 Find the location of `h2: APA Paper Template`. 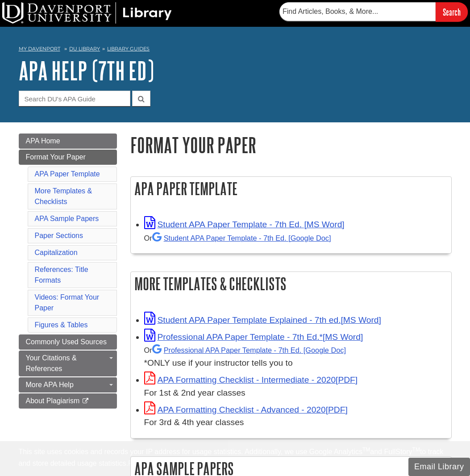

h2: APA Paper Template is located at coordinates (291, 188).